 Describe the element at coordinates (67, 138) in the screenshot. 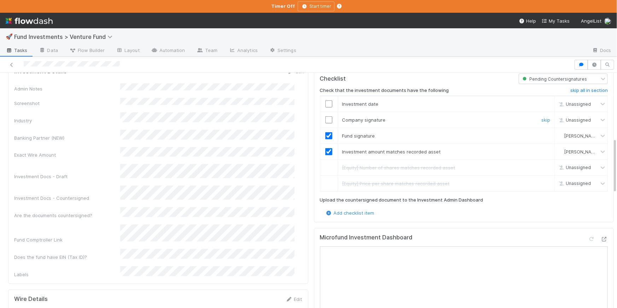

I see `div: Banking Partner (NEW)` at that location.